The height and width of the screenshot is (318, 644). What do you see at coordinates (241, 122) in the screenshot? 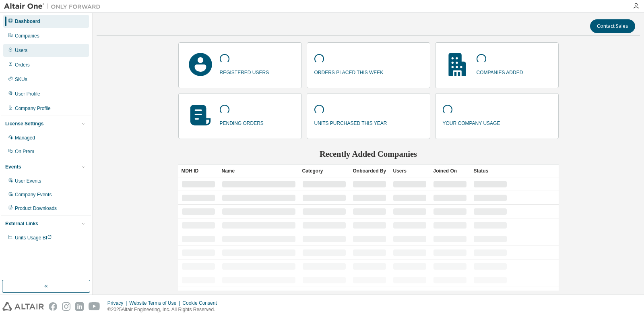
I see `p: pending orders` at bounding box center [241, 122].